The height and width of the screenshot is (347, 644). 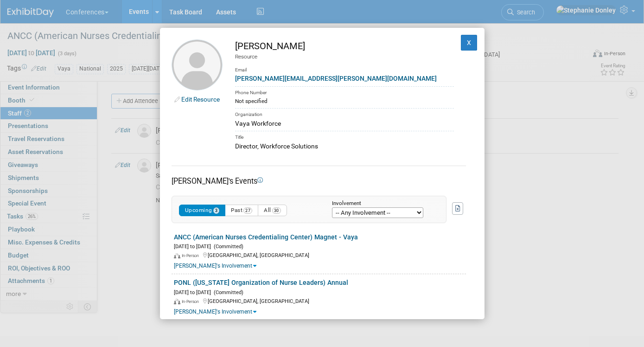 What do you see at coordinates (469, 42) in the screenshot?
I see `button: X` at bounding box center [469, 42].